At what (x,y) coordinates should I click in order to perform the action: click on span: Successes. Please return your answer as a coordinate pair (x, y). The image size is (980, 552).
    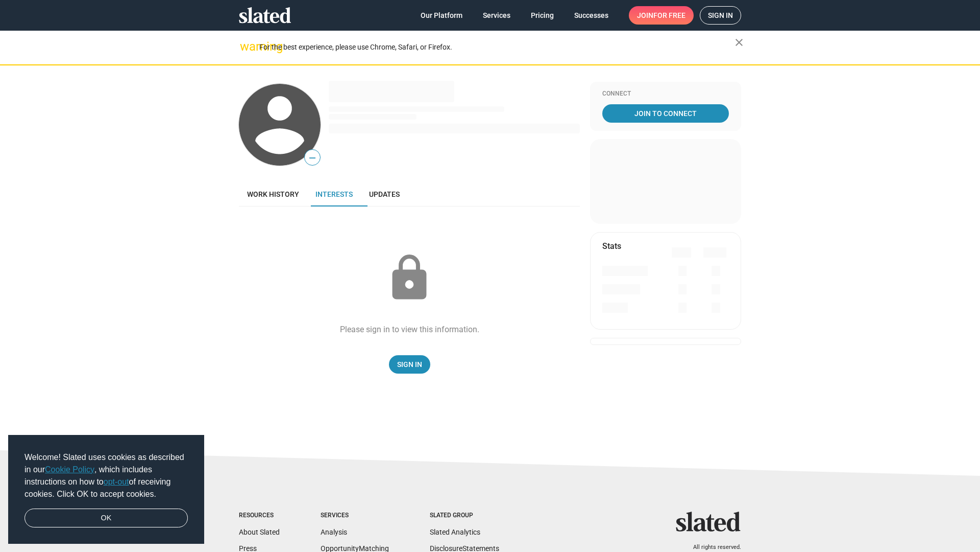
    Looking at the image, I should click on (591, 15).